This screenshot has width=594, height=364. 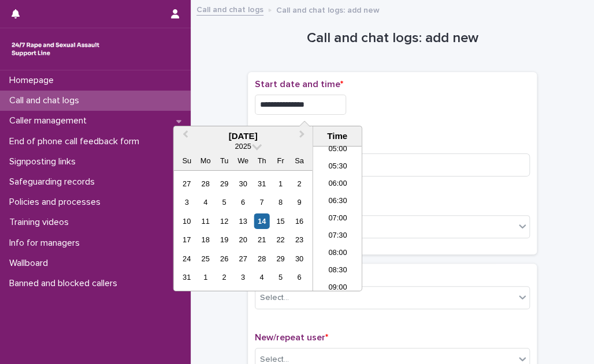 I want to click on div: Choose Tuesday, August 12th, 2025, so click(x=223, y=221).